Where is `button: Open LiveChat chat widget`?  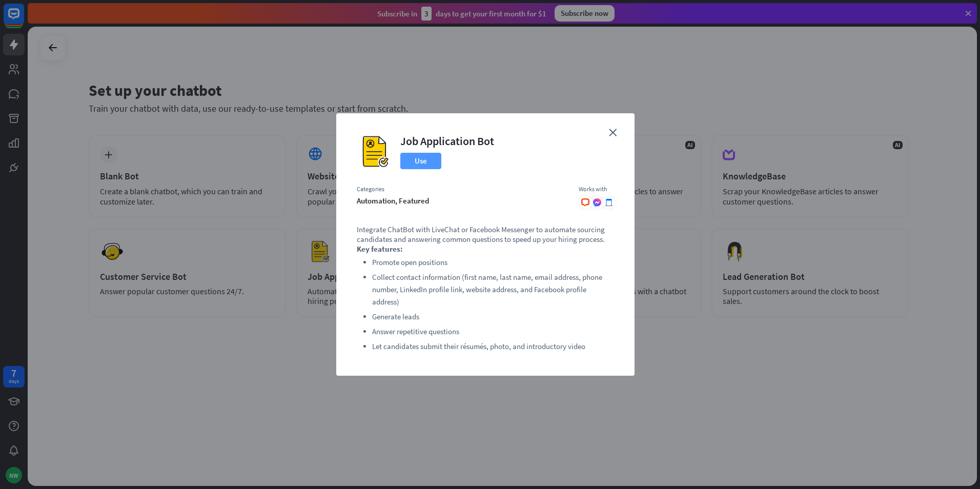
button: Open LiveChat chat widget is located at coordinates (23, 19).